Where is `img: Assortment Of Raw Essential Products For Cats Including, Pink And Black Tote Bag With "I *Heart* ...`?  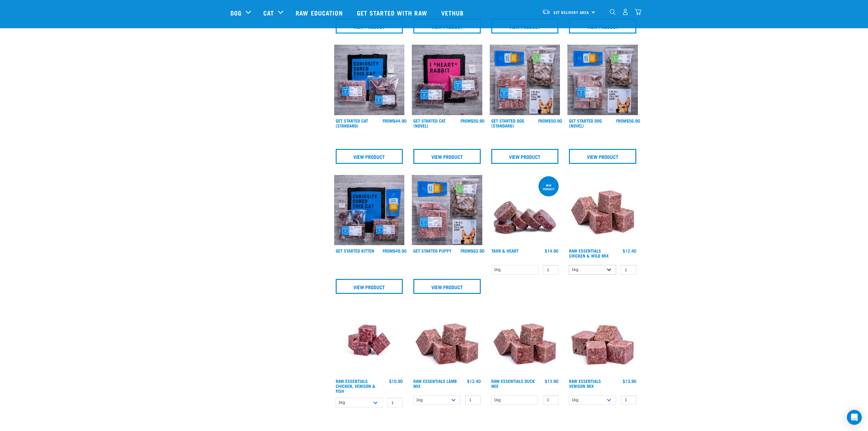 img: Assortment Of Raw Essential Products For Cats Including, Pink And Black Tote Bag With "I *Heart* ... is located at coordinates (447, 80).